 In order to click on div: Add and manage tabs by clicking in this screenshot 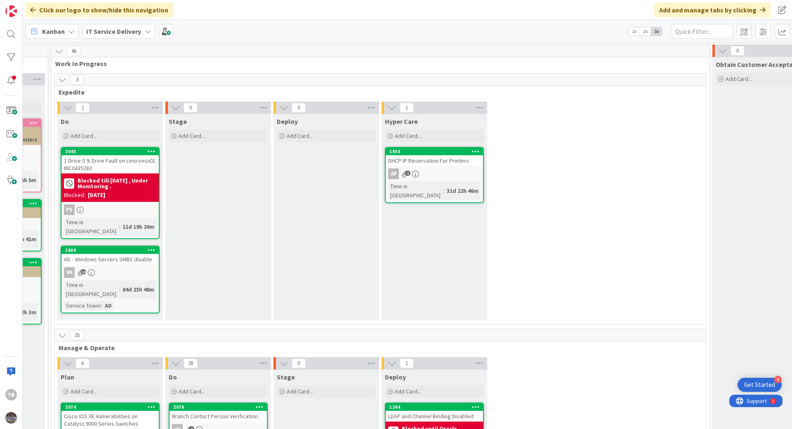, I will do `click(712, 10)`.